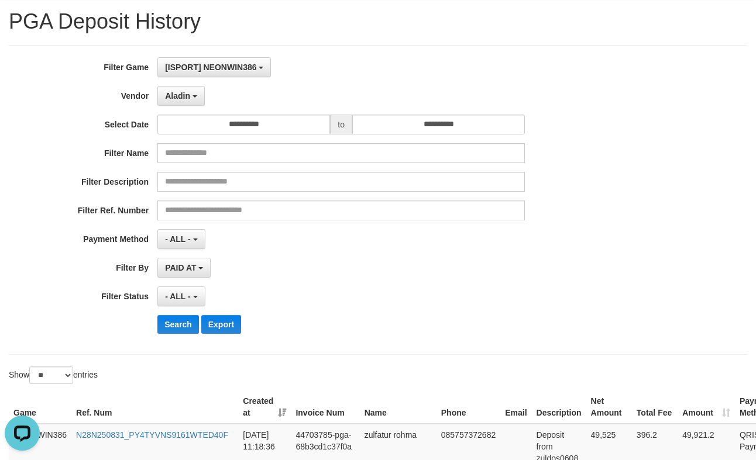 The image size is (756, 460). Describe the element at coordinates (706, 407) in the screenshot. I see `th: Amount: activate to sort column ascending` at that location.